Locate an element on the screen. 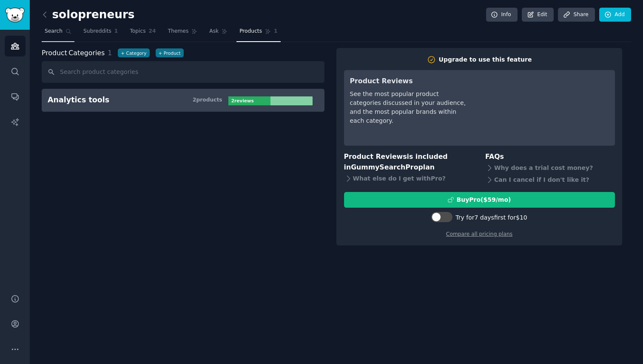 The height and width of the screenshot is (364, 643). span: Subreddits is located at coordinates (97, 32).